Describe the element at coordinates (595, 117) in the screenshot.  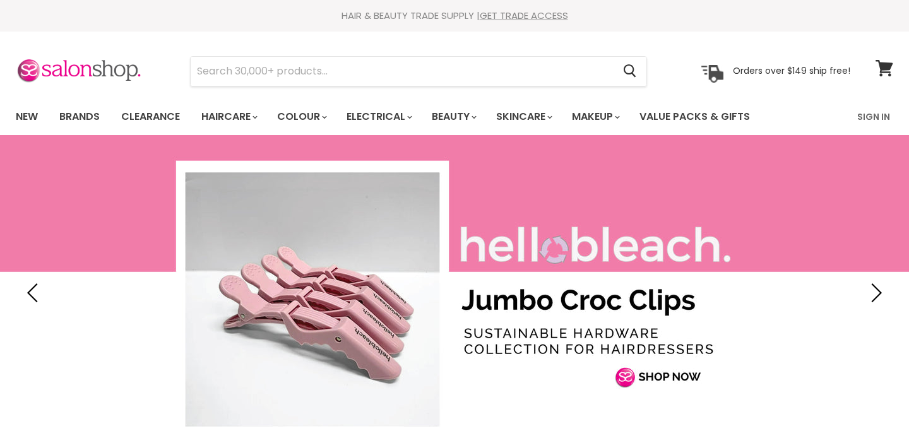
I see `a: Makeup` at that location.